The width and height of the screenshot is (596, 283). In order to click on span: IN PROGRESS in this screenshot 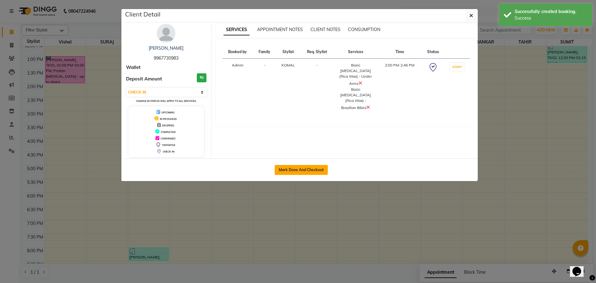, I will do `click(168, 119)`.